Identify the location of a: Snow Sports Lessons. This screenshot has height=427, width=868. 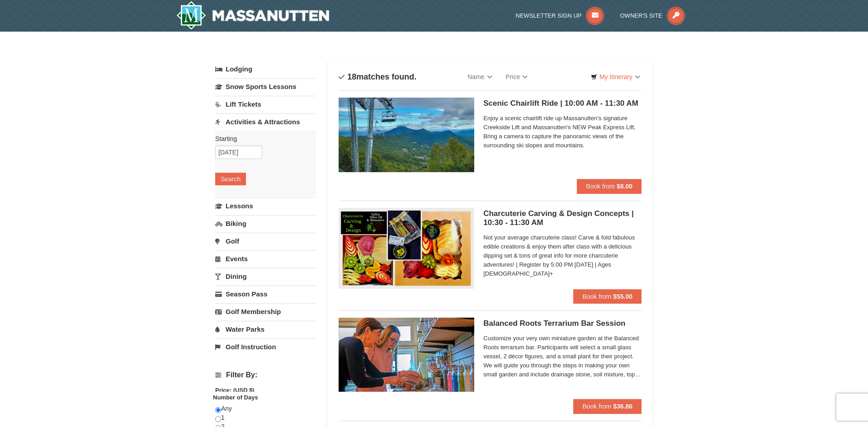
(265, 86).